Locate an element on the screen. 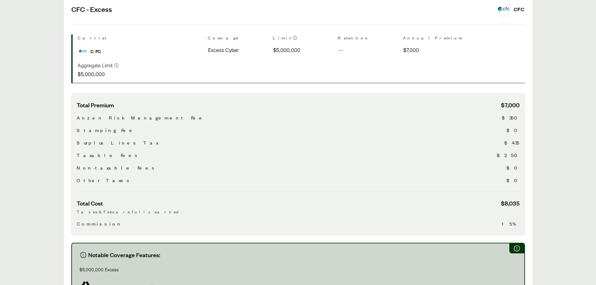  th: Annual Premium is located at coordinates (433, 39).